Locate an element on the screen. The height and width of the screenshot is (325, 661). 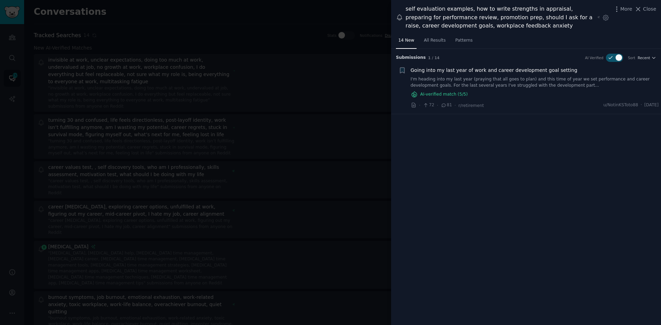
span: 14 New is located at coordinates (406, 41).